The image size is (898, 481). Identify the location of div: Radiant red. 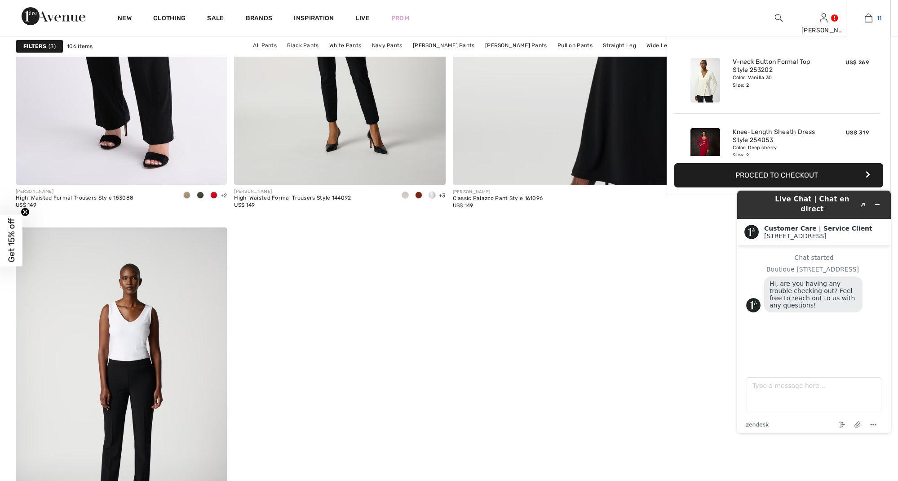
(214, 195).